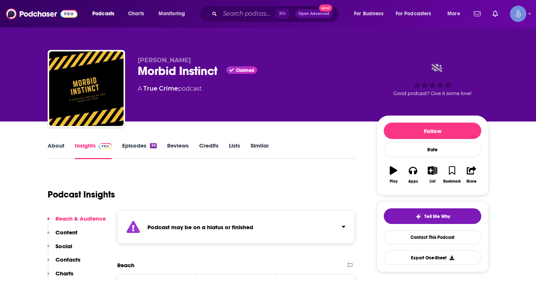 The height and width of the screenshot is (281, 536). I want to click on button: Contacts, so click(64, 262).